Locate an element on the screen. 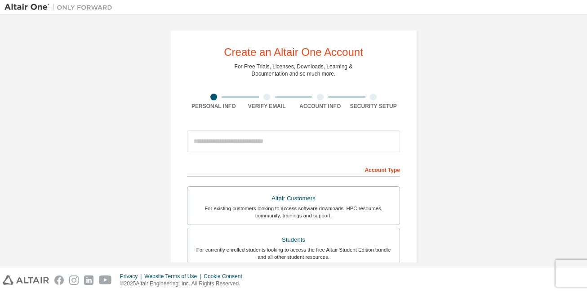 This screenshot has height=293, width=587. img: instagram.svg is located at coordinates (74, 280).